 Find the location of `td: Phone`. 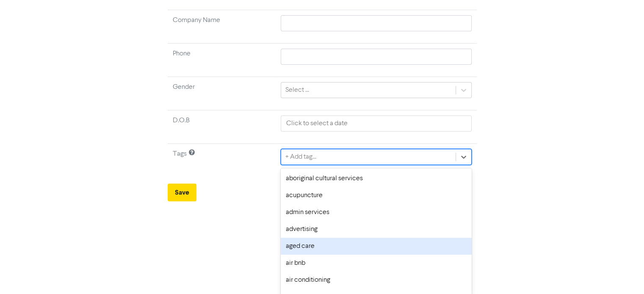

td: Phone is located at coordinates (222, 60).